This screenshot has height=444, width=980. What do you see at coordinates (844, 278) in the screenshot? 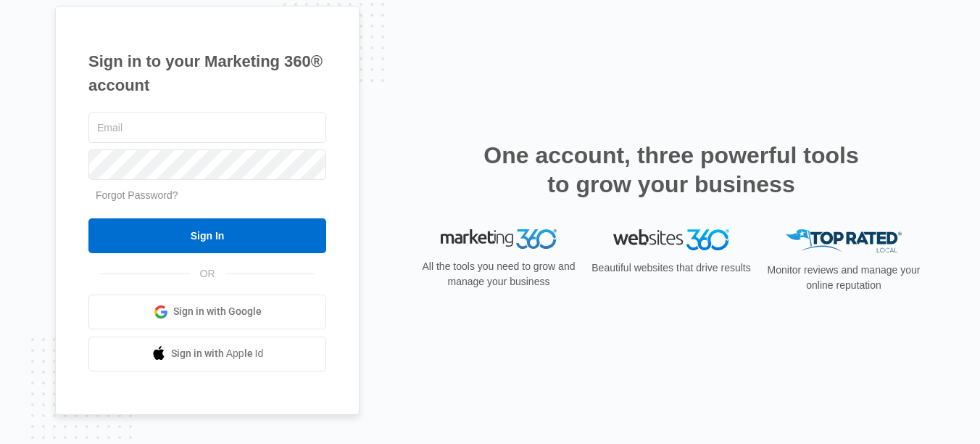
I see `p: Monitor reviews and manage your online reputation` at bounding box center [844, 278].